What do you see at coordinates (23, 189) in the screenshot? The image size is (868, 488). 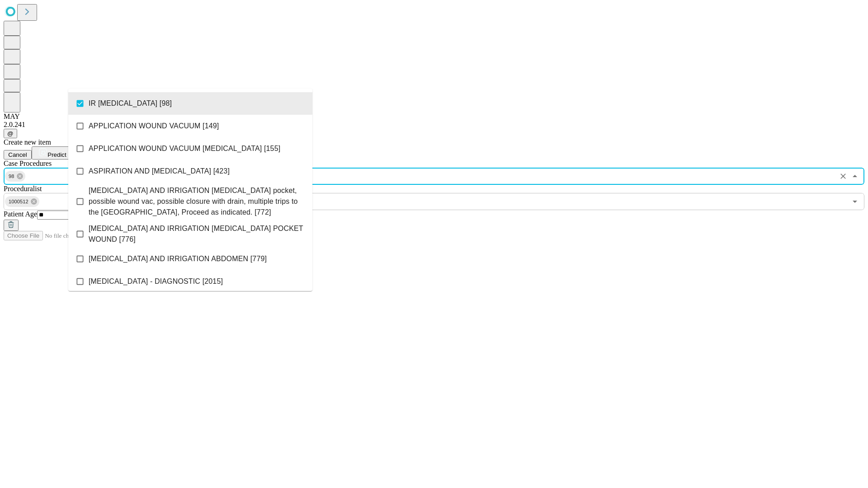 I see `span: Proceduralist` at bounding box center [23, 189].